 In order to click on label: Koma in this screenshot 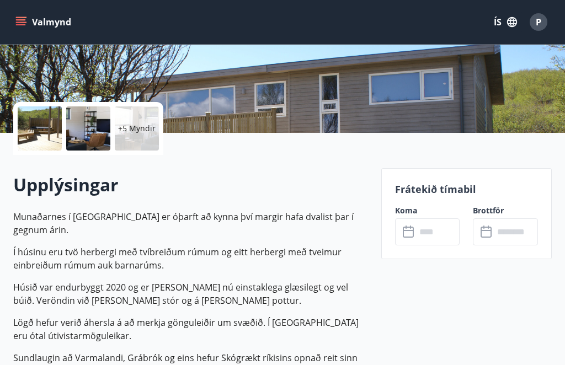, I will do `click(428, 211)`.